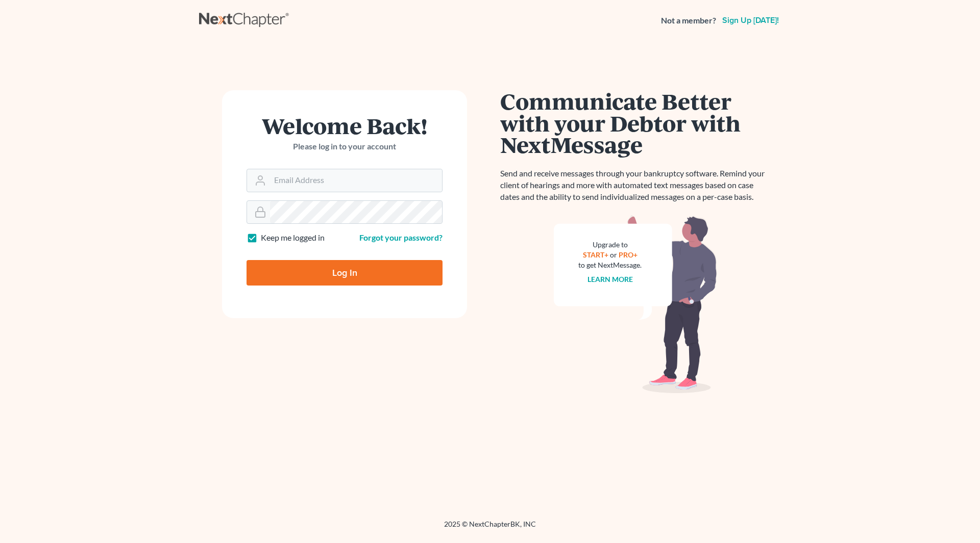 Image resolution: width=980 pixels, height=543 pixels. What do you see at coordinates (490, 529) in the screenshot?
I see `div: 2025 © NextChapterBK, INC` at bounding box center [490, 529].